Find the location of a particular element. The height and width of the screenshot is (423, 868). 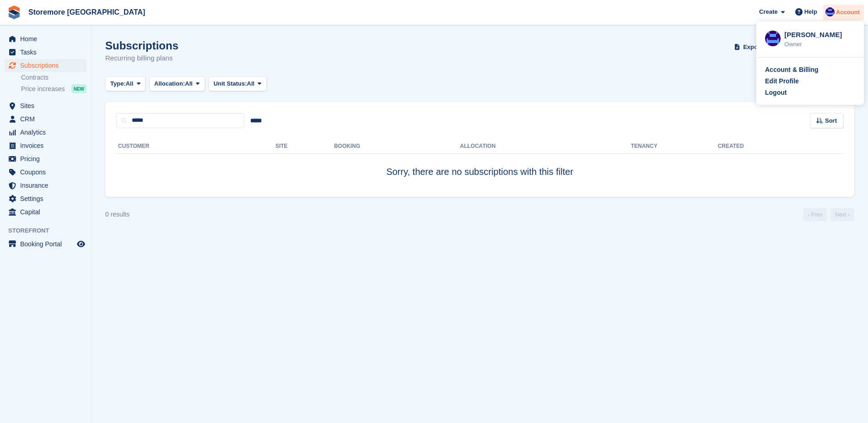

button: Export is located at coordinates (753, 47).